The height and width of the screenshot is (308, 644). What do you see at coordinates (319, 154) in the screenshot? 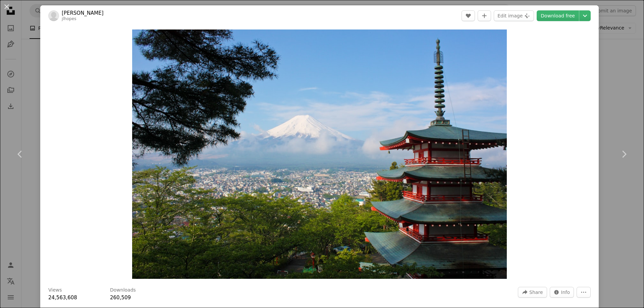
I see `img: Mount Fuji, Japan` at bounding box center [319, 154].